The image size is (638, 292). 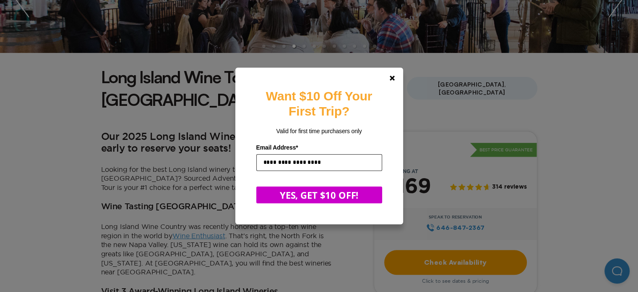 I want to click on label: Email Address, so click(x=319, y=147).